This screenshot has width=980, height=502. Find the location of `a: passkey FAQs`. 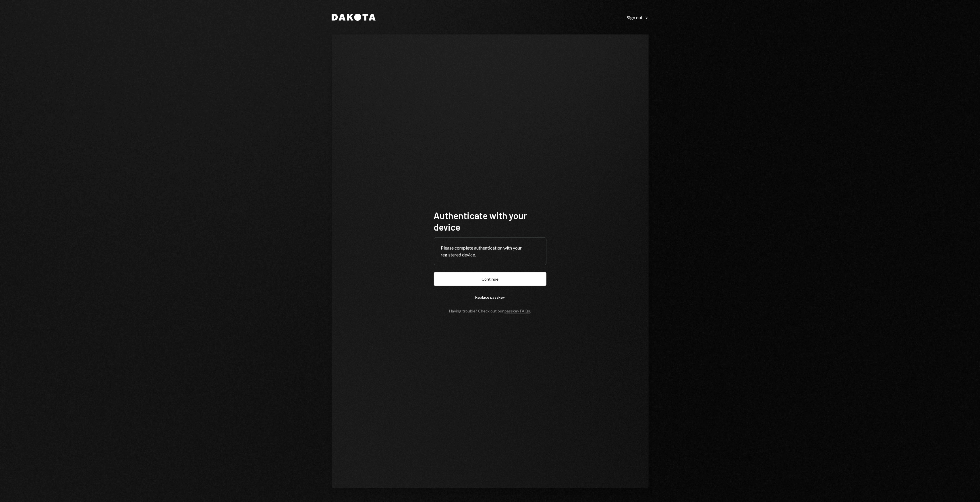

a: passkey FAQs is located at coordinates (517, 311).